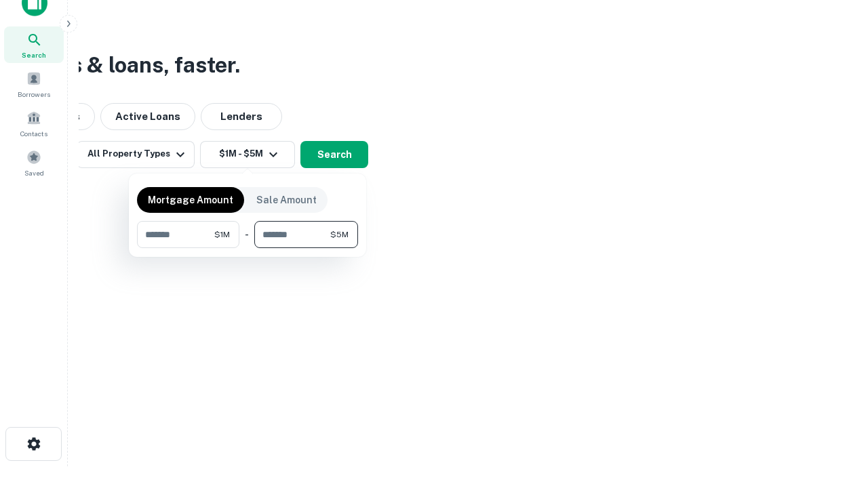 This screenshot has height=488, width=868. What do you see at coordinates (222, 234) in the screenshot?
I see `span: $1M` at bounding box center [222, 234].